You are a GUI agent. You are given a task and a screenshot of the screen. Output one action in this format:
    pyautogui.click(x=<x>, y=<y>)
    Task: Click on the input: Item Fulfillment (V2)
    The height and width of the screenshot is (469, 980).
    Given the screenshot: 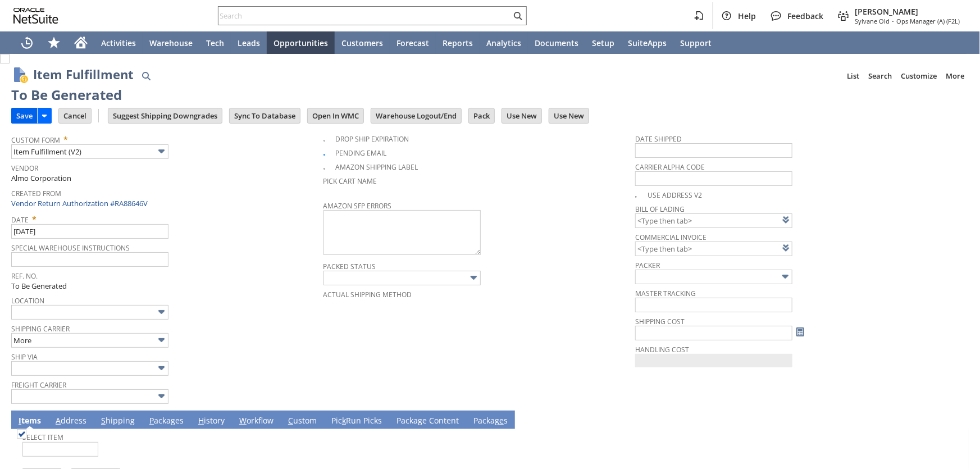 What is the action you would take?
    pyautogui.click(x=90, y=151)
    